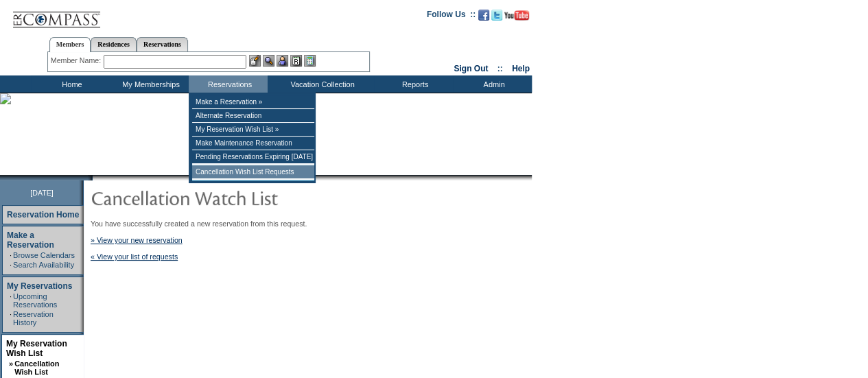 The height and width of the screenshot is (378, 868). I want to click on img: b_edit.gif, so click(254, 60).